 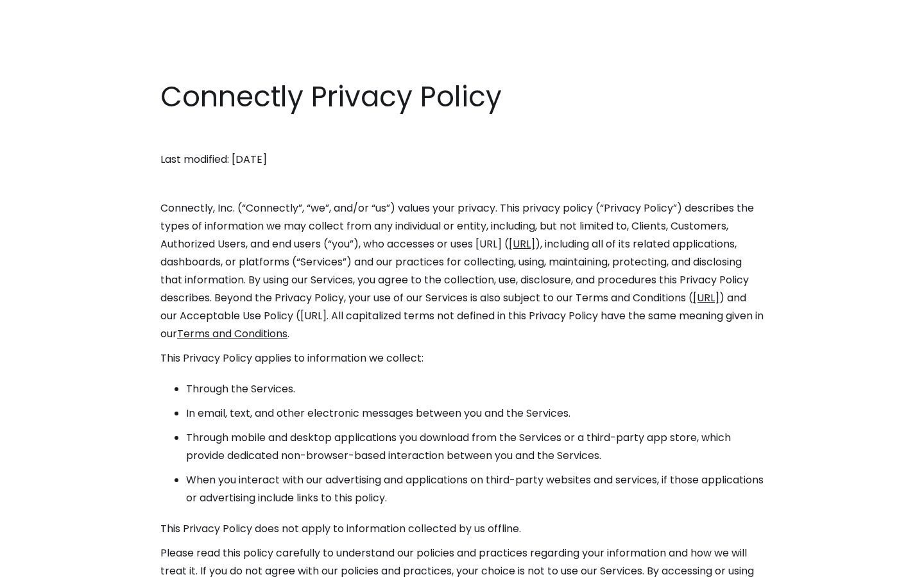 What do you see at coordinates (462, 97) in the screenshot?
I see `h1: Connectly Privacy Policy` at bounding box center [462, 97].